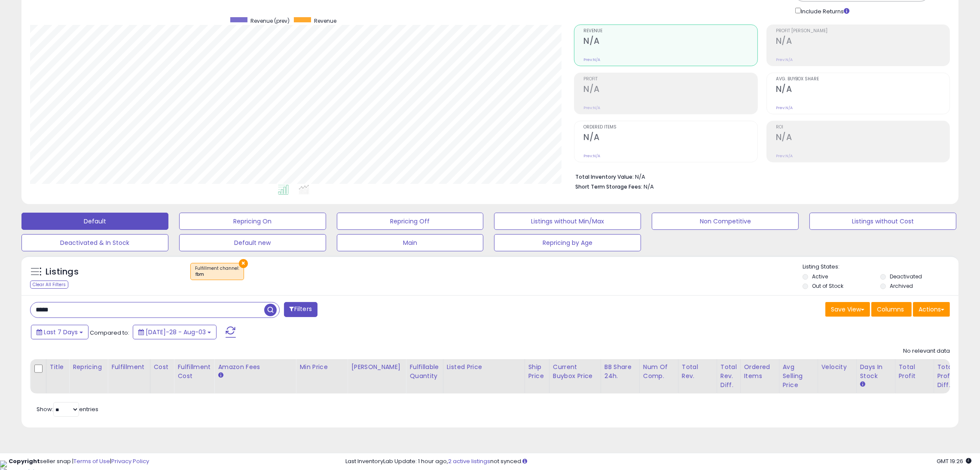  I want to click on b: Short Term Storage Fees:, so click(609, 186).